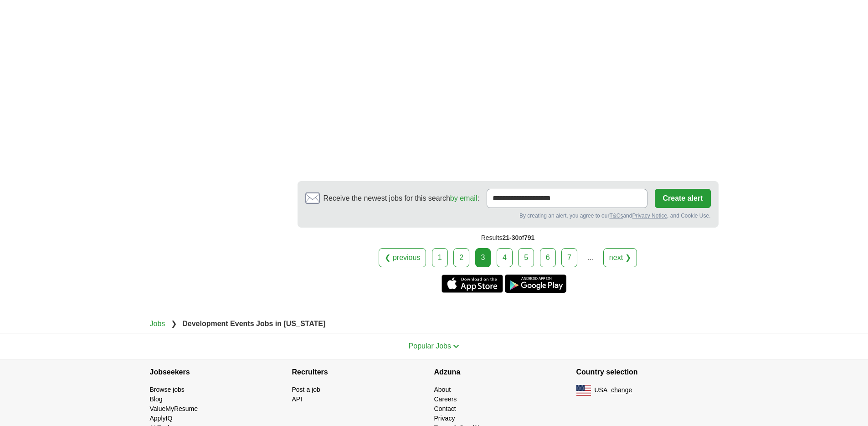 The width and height of the screenshot is (868, 426). Describe the element at coordinates (616, 215) in the screenshot. I see `a: T&Cs` at that location.